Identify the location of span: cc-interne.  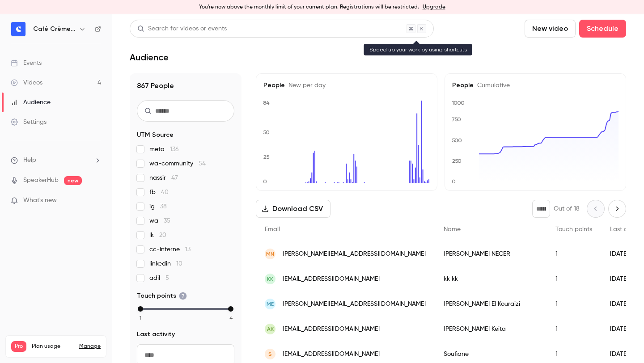
(170, 250).